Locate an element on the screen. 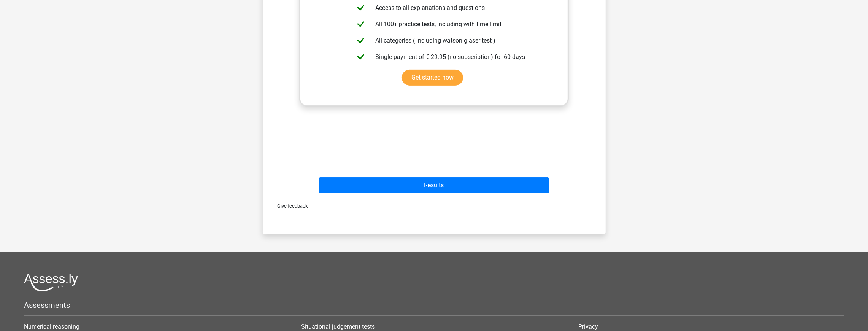 Image resolution: width=868 pixels, height=331 pixels. a: Situational judgement tests is located at coordinates (338, 326).